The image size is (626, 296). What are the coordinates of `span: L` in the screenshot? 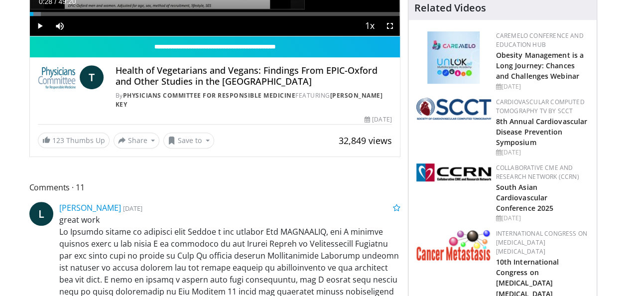 It's located at (41, 214).